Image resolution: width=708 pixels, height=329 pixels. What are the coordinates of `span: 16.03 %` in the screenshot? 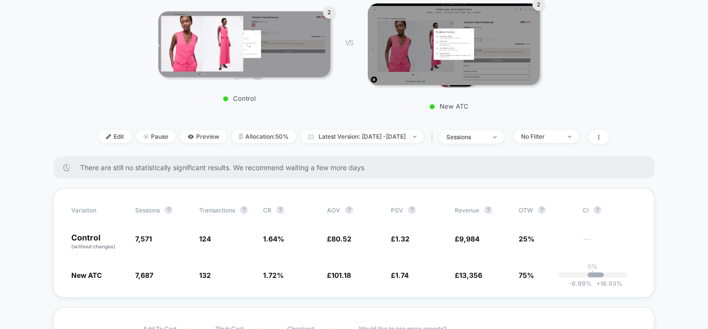 It's located at (607, 283).